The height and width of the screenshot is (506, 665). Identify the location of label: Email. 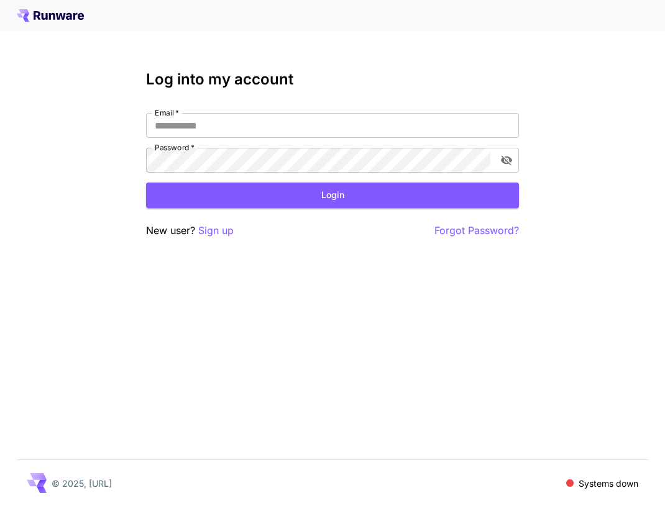
(167, 112).